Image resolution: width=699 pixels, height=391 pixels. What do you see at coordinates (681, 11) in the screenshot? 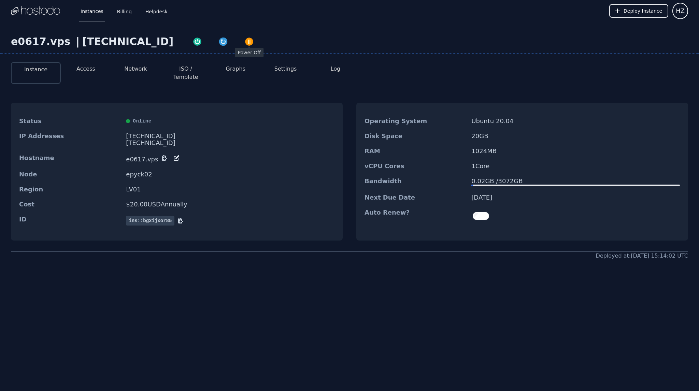
I see `span: HZ` at bounding box center [681, 11].